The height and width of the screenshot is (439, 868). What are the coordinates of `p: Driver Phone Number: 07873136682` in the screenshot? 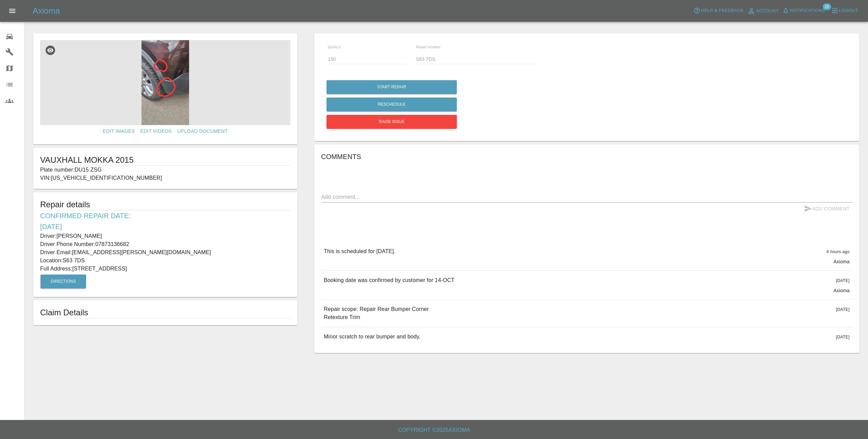 It's located at (165, 244).